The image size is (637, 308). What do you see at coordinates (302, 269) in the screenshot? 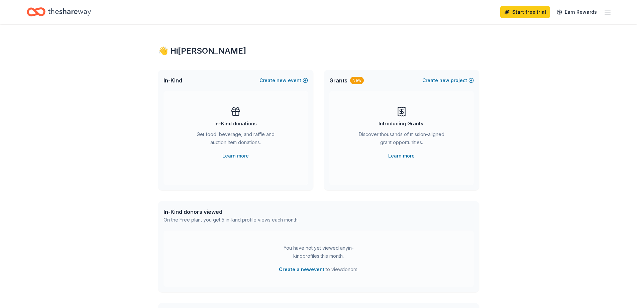
I see `button: Create a newevent` at bounding box center [302, 269].